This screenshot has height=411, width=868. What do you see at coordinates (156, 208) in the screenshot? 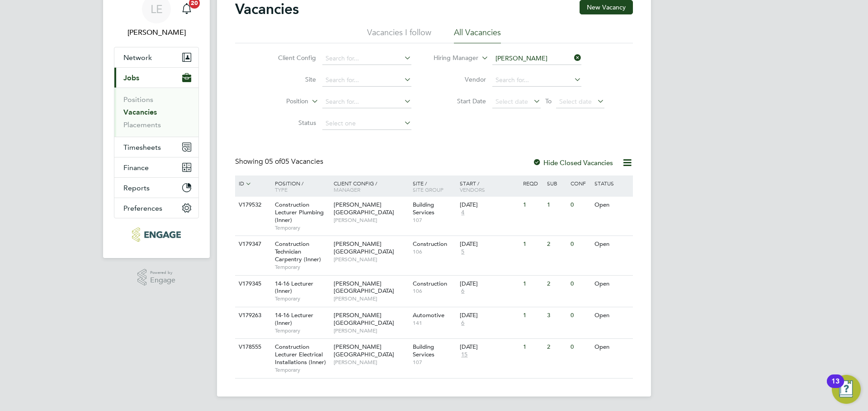
I see `button: Preferences` at bounding box center [156, 208].